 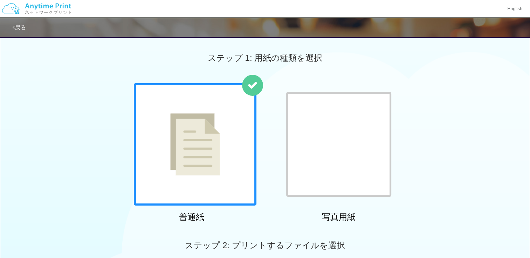 I want to click on img: plain-paper.png, so click(x=195, y=145).